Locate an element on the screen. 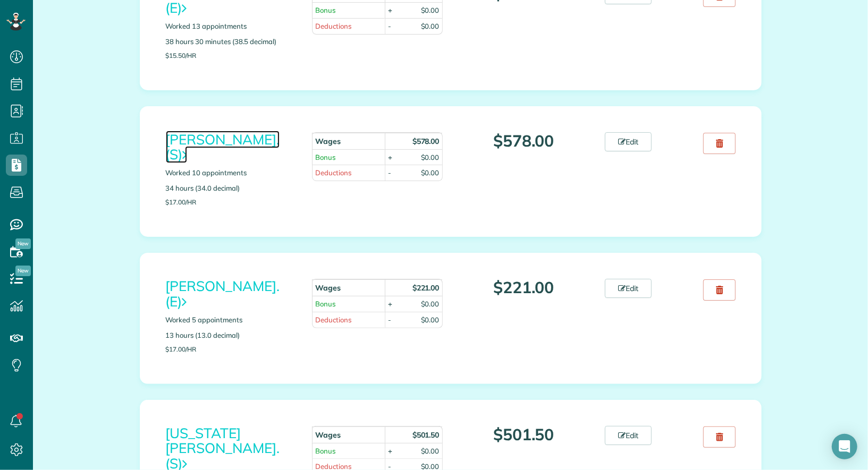 The image size is (868, 470). strong: $578.00 is located at coordinates (426, 141).